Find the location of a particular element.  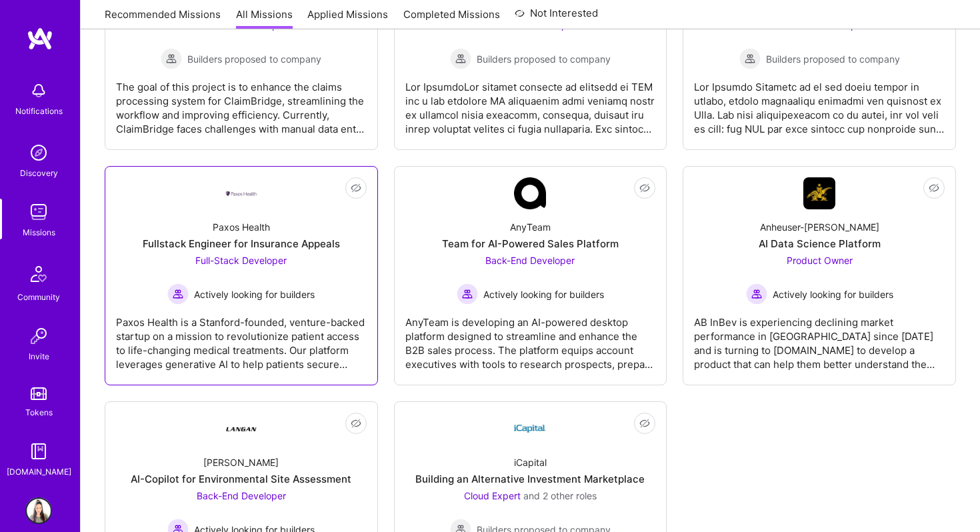

div: Lor IpsumdoLor sitamet consecte ad elitsedd ei TEM inc u lab etdolore MA aliquaenim admi veniamq ... is located at coordinates (531, 103).